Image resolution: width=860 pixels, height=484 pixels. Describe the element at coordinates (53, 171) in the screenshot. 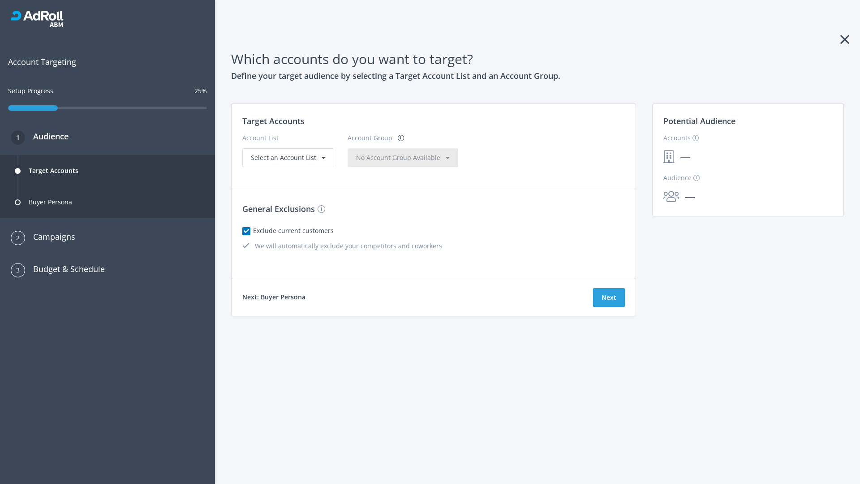

I see `div: Target Accounts` at that location.